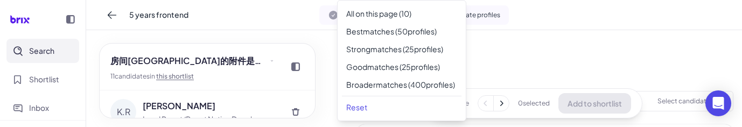 The height and width of the screenshot is (127, 742). What do you see at coordinates (402, 107) in the screenshot?
I see `li: Reset` at bounding box center [402, 107].